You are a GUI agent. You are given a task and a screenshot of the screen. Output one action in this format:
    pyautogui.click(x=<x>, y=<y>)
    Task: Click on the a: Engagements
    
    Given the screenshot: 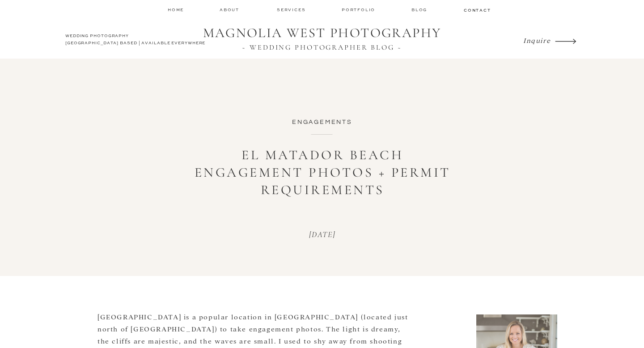 What is the action you would take?
    pyautogui.click(x=322, y=122)
    